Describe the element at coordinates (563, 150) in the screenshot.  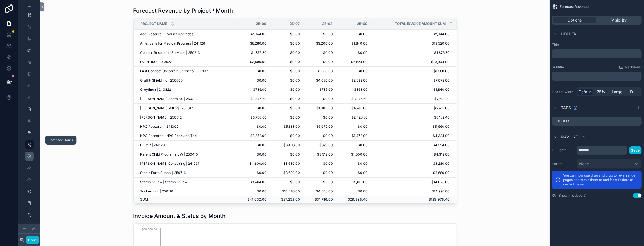
I see `label: URL path` at that location.